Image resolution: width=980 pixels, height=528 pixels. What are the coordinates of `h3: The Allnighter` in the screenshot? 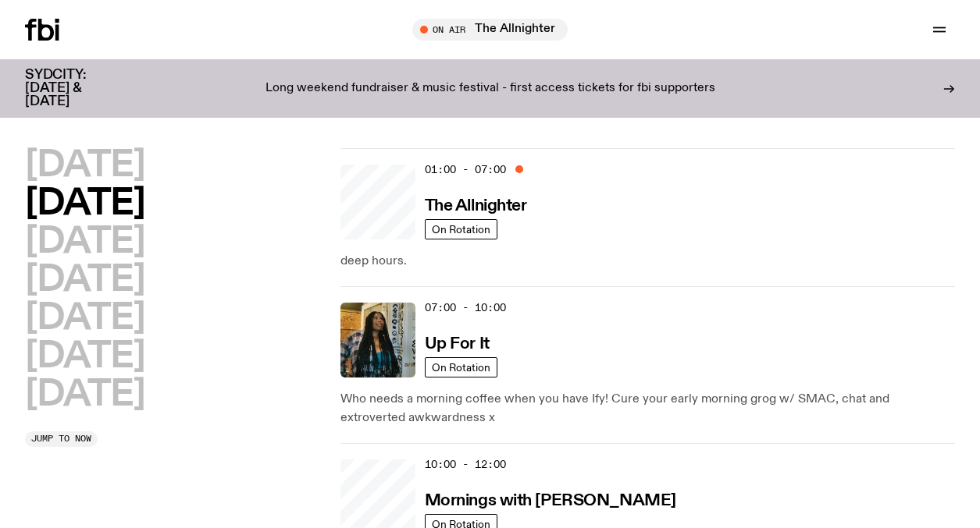 It's located at (475, 206).